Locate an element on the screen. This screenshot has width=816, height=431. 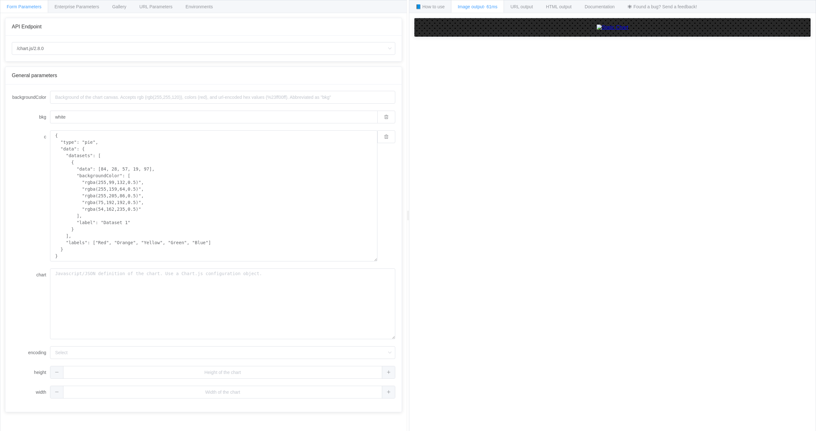
label: height is located at coordinates (31, 372).